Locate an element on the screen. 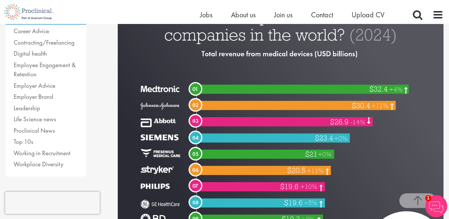 The width and height of the screenshot is (449, 219). a: Career Advice is located at coordinates (31, 31).